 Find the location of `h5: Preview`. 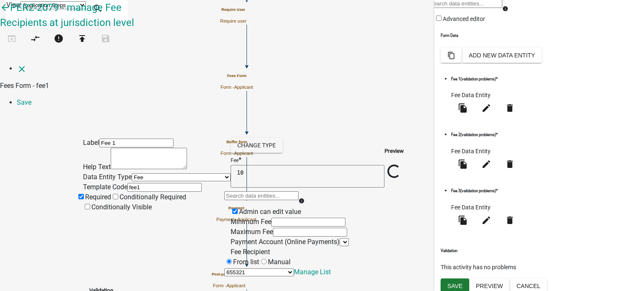

h5: Preview is located at coordinates (394, 151).